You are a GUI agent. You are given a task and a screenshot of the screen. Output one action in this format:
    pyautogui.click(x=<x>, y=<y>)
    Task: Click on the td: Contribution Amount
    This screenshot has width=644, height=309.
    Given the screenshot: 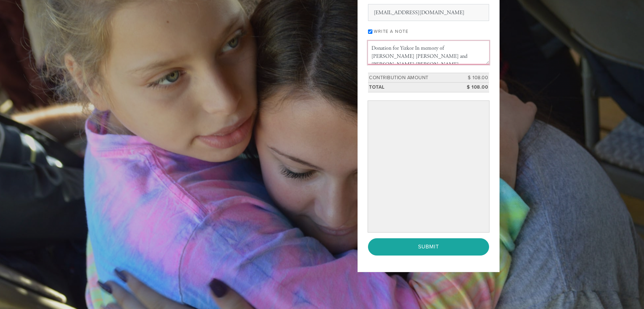 What is the action you would take?
    pyautogui.click(x=413, y=78)
    